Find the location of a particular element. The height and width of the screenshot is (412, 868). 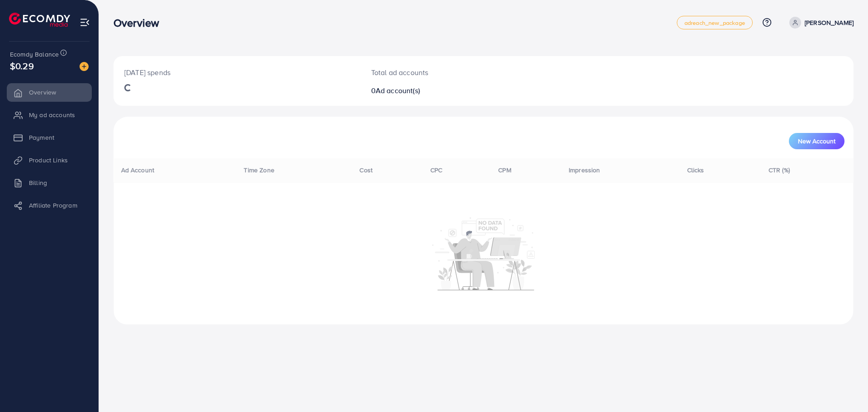

span: New Account is located at coordinates (817, 141).